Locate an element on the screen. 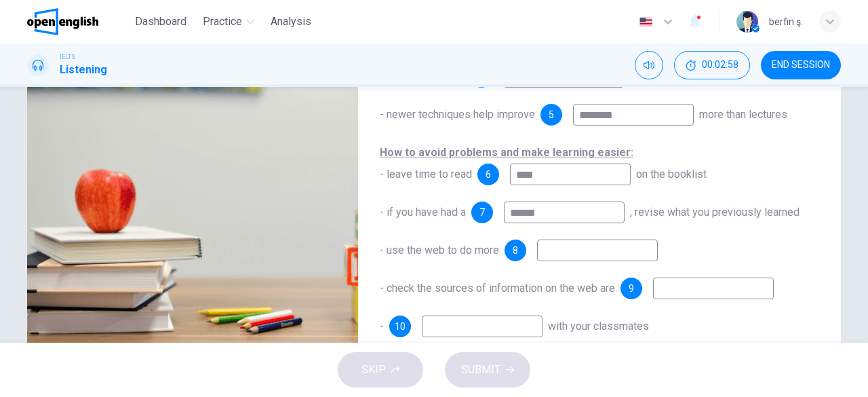  span: on the booklist is located at coordinates (672, 174).